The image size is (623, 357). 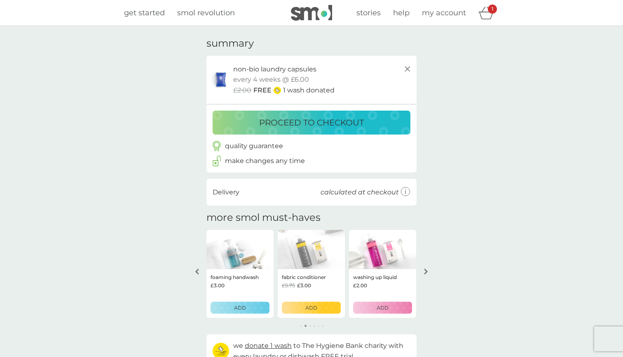 What do you see at coordinates (402, 13) in the screenshot?
I see `a: help` at bounding box center [402, 13].